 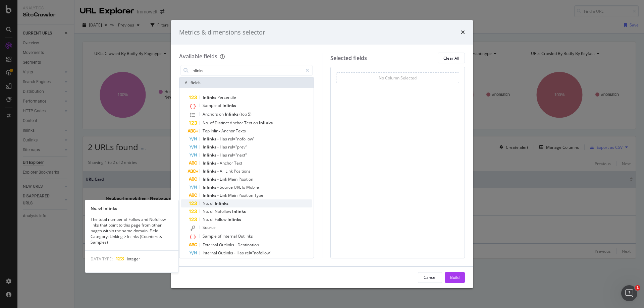 I want to click on span: All, so click(x=222, y=171).